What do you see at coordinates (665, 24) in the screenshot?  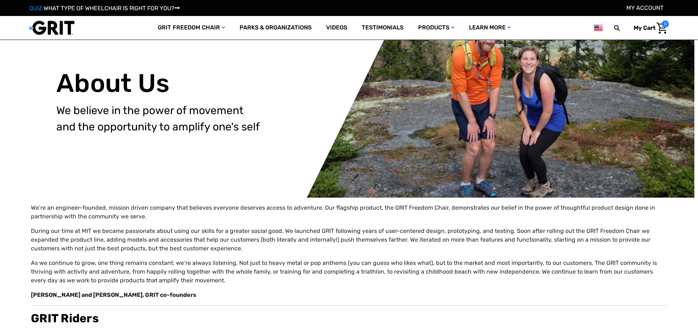 I see `span: 0` at bounding box center [665, 24].